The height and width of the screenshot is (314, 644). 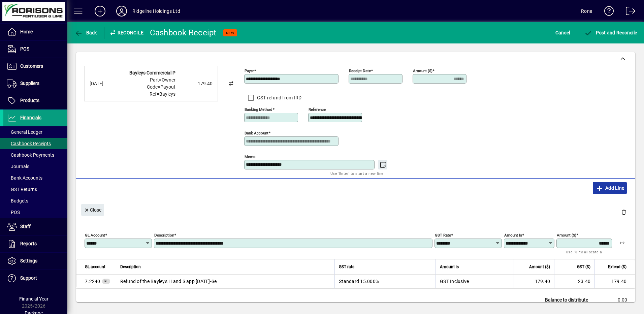 I want to click on span: Description, so click(x=130, y=267).